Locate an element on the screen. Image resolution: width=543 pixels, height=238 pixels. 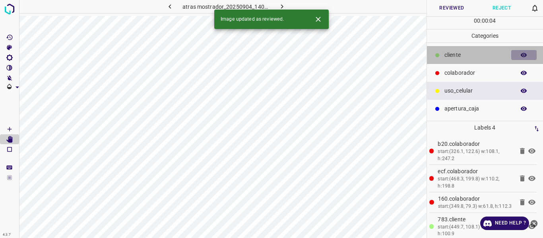
span: Image updated as reviewed. is located at coordinates (252, 19).